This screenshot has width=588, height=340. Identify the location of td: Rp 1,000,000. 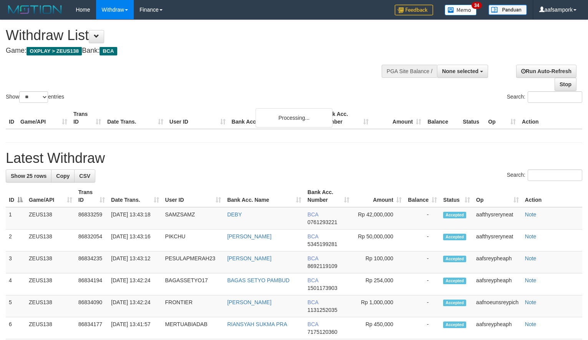
(379, 306).